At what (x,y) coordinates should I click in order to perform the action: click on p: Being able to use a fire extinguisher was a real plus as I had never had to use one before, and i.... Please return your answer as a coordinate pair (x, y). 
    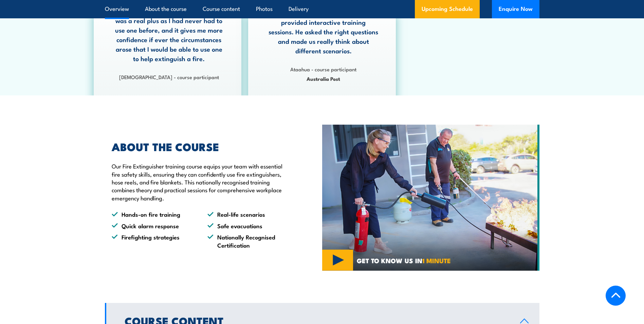
    Looking at the image, I should click on (169, 35).